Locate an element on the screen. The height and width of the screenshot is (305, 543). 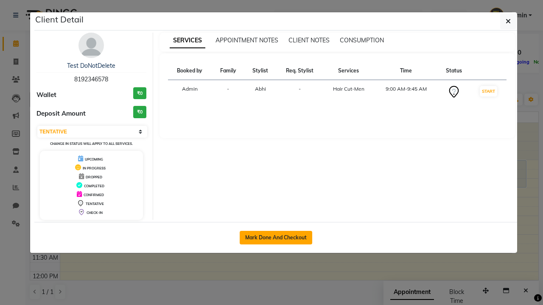
th: Services is located at coordinates (348, 71).